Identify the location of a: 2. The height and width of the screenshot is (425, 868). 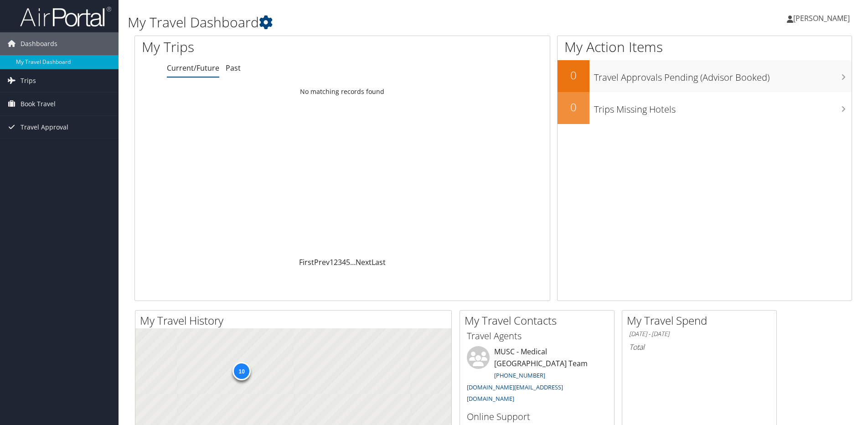
(336, 262).